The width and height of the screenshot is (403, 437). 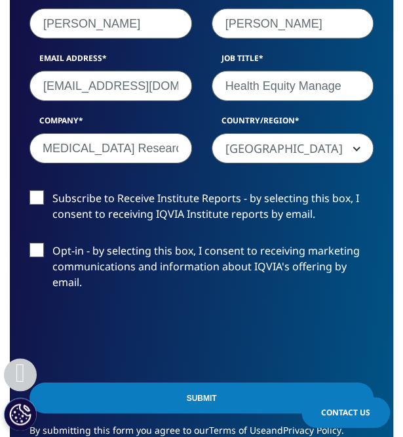 What do you see at coordinates (201, 270) in the screenshot?
I see `label: Opt-in - by selecting this box, I consent to receiving marketing communications and information a...` at bounding box center [201, 270].